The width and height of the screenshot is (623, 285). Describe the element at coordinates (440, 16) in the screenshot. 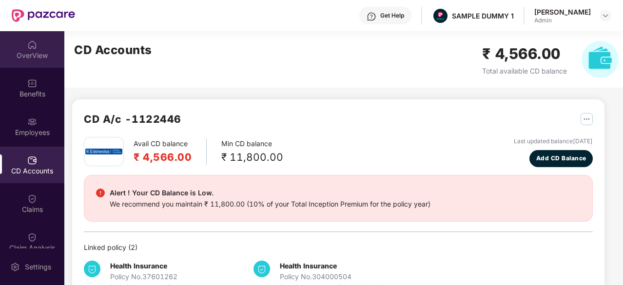

I see `img: Pazcare_Alternative_logo-01-01.png` at that location.